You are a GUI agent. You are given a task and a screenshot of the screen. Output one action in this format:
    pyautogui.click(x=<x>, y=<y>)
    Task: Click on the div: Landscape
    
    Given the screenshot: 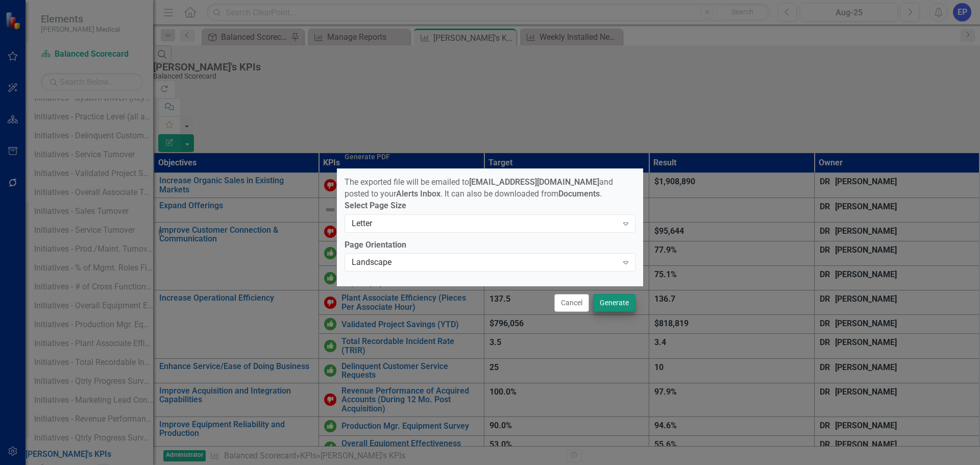 What is the action you would take?
    pyautogui.click(x=484, y=262)
    